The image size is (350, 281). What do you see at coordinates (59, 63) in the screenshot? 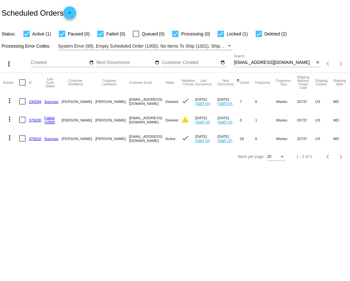
I see `input: Created` at bounding box center [59, 63].